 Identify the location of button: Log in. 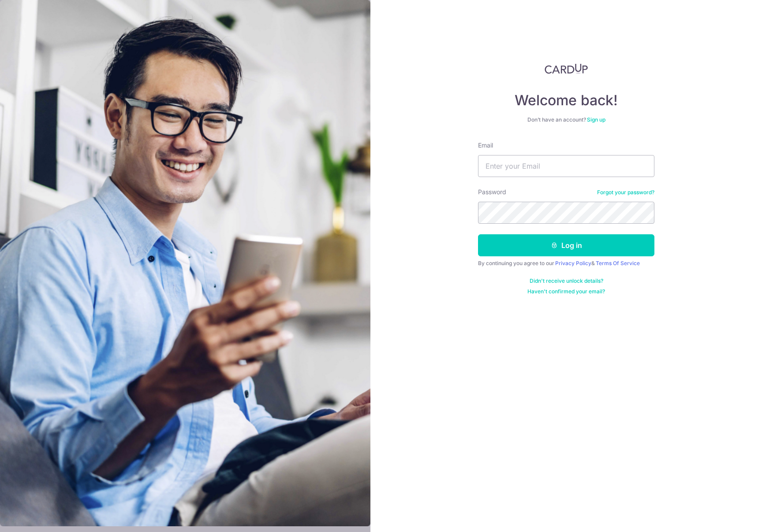
(566, 246).